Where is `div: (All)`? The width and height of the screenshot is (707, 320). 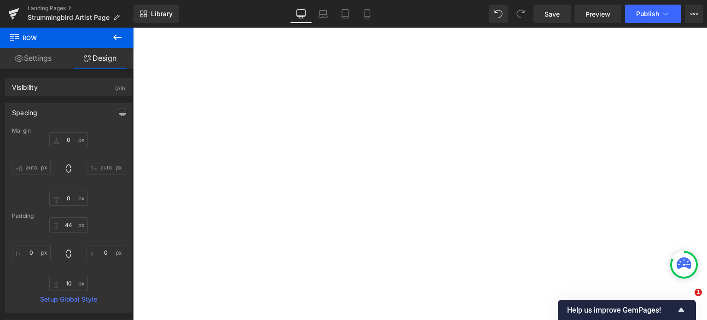 div: (All) is located at coordinates (120, 86).